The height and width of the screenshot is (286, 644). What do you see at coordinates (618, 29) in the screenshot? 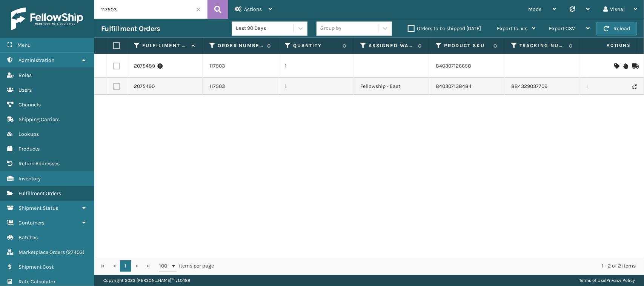
I see `button: Reload` at bounding box center [618, 29].